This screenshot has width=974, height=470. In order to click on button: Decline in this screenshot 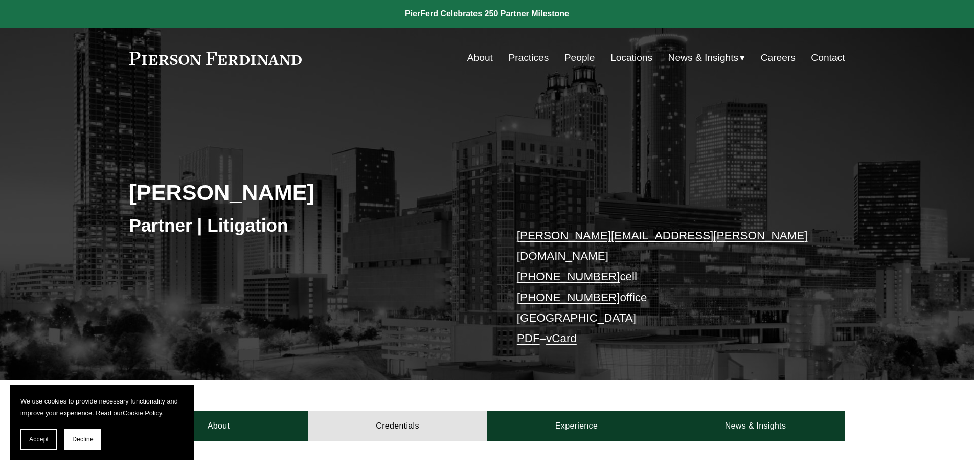, I will do `click(83, 439)`.